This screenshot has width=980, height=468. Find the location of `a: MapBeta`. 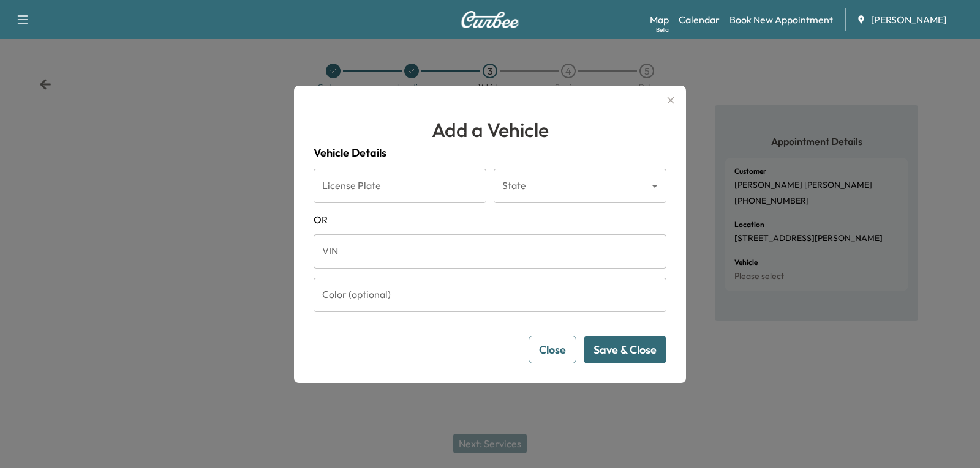

a: MapBeta is located at coordinates (659, 20).